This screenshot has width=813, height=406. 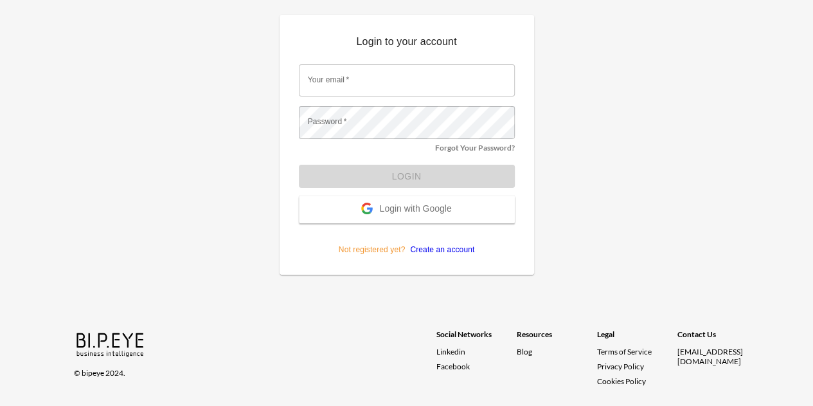 What do you see at coordinates (637, 338) in the screenshot?
I see `div: Legal` at bounding box center [637, 338].